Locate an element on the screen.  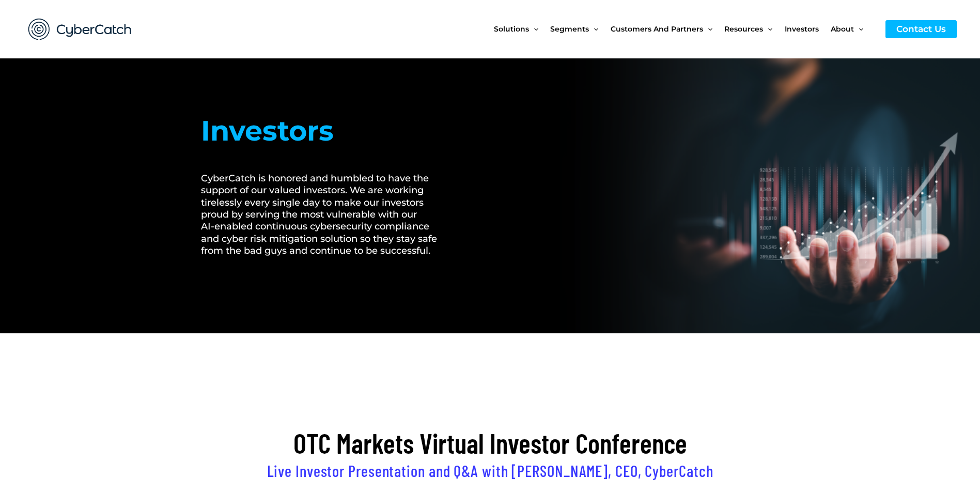
a: Contact Us is located at coordinates (921, 29).